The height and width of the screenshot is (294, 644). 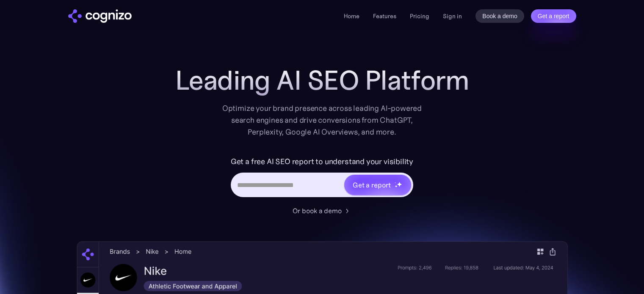 I want to click on a: Sign in, so click(x=452, y=16).